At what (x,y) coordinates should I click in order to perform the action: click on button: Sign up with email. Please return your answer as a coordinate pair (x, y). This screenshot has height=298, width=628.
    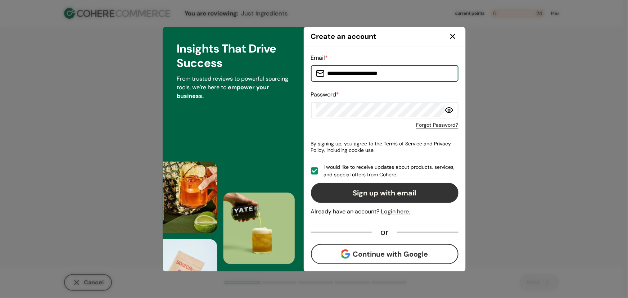
    Looking at the image, I should click on (385, 193).